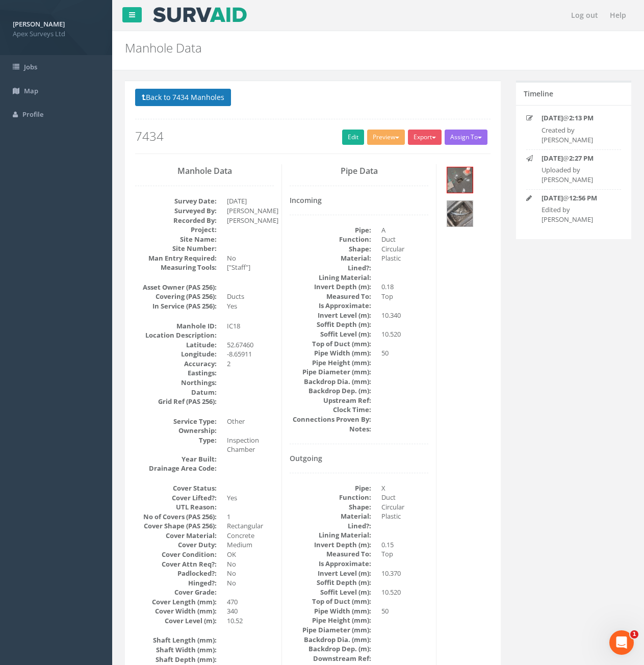 This screenshot has height=665, width=644. What do you see at coordinates (359, 458) in the screenshot?
I see `h4: Outgoing` at bounding box center [359, 458].